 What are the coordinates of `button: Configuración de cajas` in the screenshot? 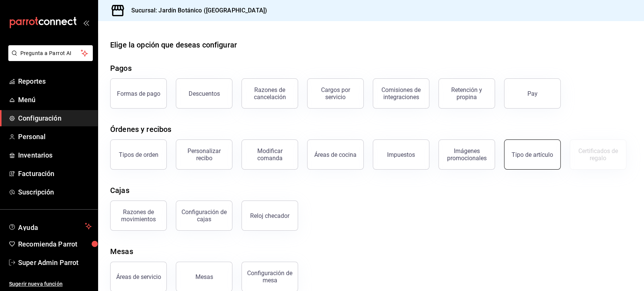 It's located at (204, 215).